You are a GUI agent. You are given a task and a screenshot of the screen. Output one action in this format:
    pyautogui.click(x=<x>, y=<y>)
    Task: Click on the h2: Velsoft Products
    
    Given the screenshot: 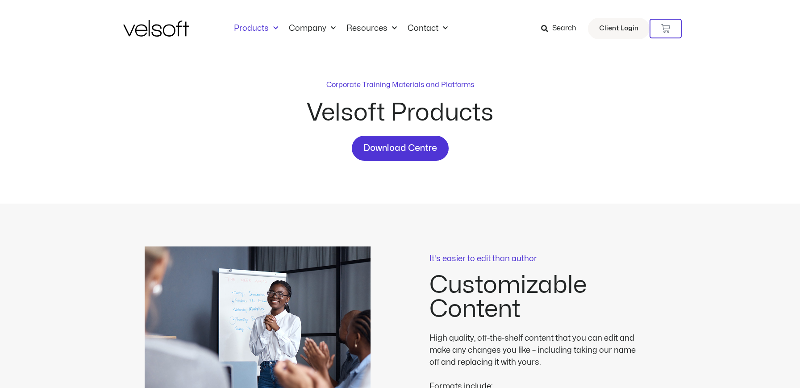 What is the action you would take?
    pyautogui.click(x=400, y=113)
    